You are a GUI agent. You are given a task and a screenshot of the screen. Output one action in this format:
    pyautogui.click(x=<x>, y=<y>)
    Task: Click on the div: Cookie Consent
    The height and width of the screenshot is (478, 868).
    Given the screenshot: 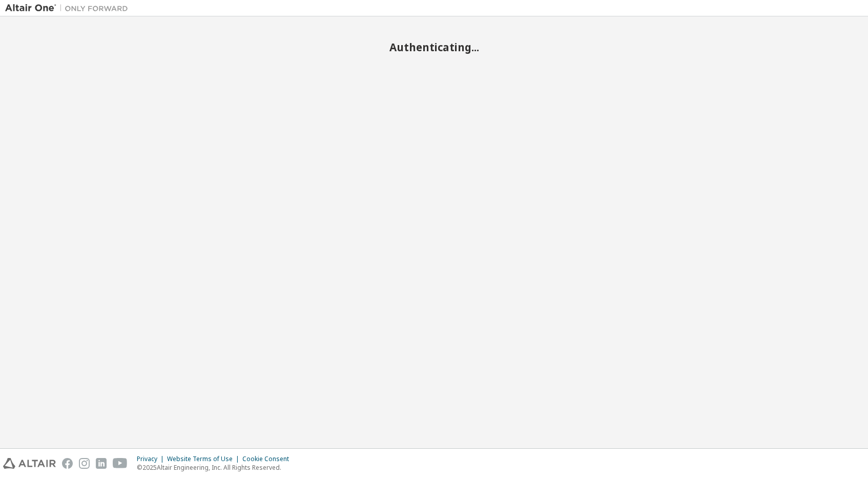 What is the action you would take?
    pyautogui.click(x=268, y=459)
    